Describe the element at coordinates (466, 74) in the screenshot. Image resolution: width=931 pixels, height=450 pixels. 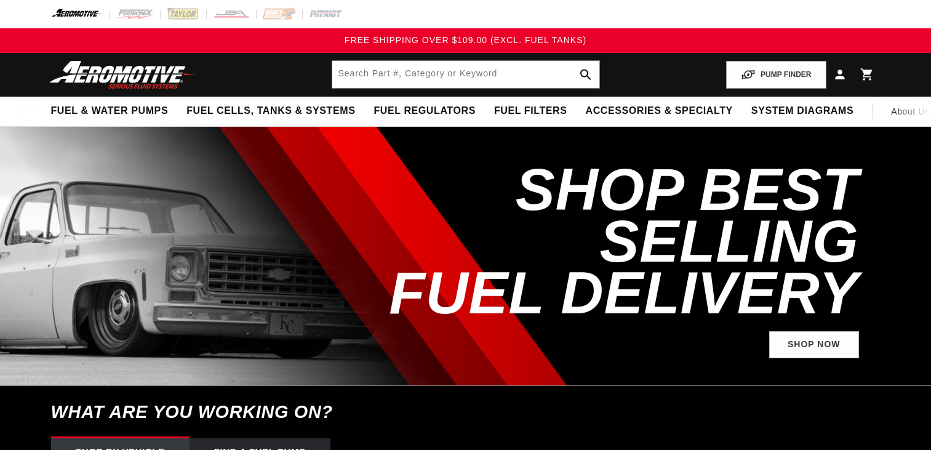
I see `input: Search by Part Number, Category or Keyword` at that location.